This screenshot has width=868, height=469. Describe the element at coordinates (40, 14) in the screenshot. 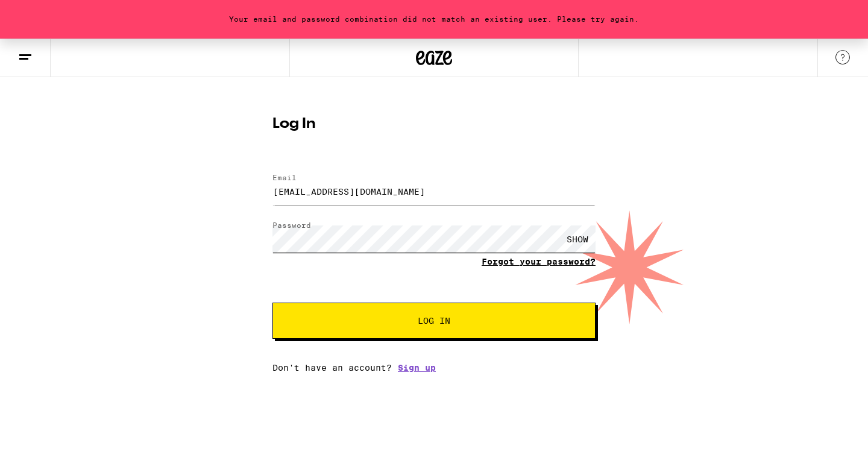

I see `span: Help` at that location.